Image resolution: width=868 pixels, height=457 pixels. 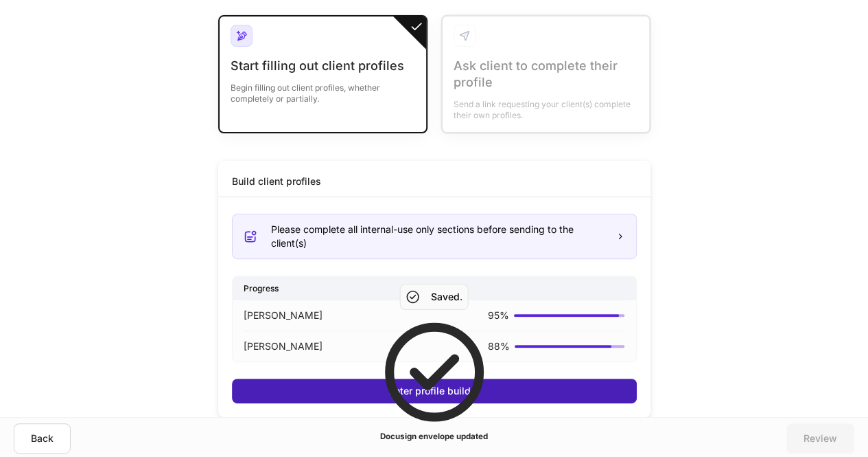 I want to click on div: Review, so click(x=820, y=438).